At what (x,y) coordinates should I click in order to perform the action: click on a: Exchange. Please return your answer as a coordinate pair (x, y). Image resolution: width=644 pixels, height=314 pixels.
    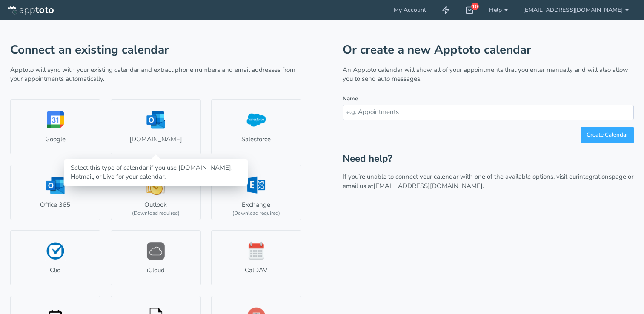
    Looking at the image, I should click on (256, 192).